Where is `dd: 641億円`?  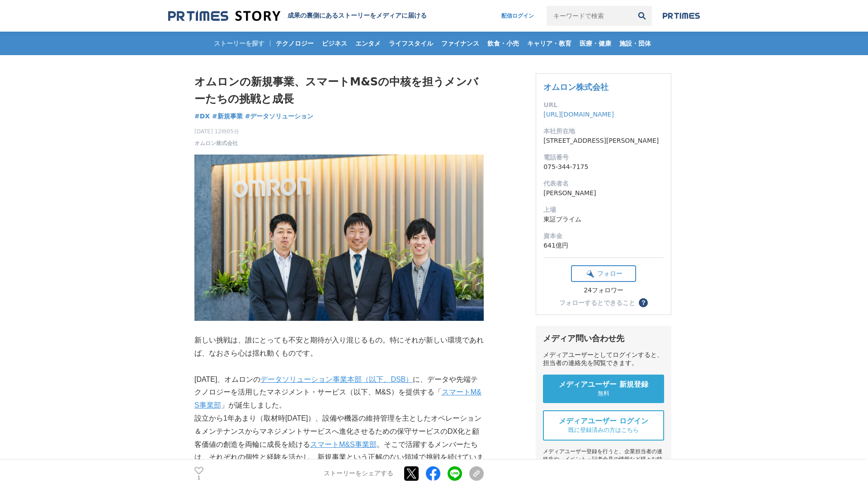
dd: 641億円 is located at coordinates (604, 246).